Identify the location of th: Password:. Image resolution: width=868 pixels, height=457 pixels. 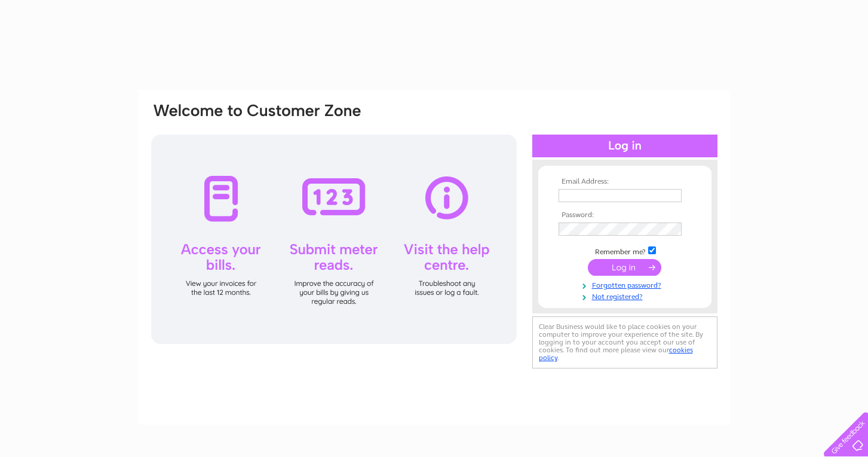
(625, 216).